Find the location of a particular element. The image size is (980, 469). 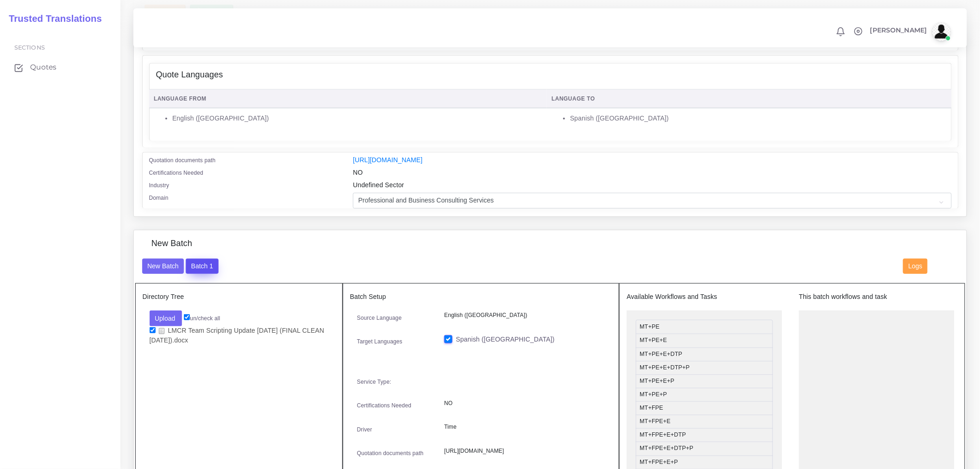

span: Sections is located at coordinates (30, 48).